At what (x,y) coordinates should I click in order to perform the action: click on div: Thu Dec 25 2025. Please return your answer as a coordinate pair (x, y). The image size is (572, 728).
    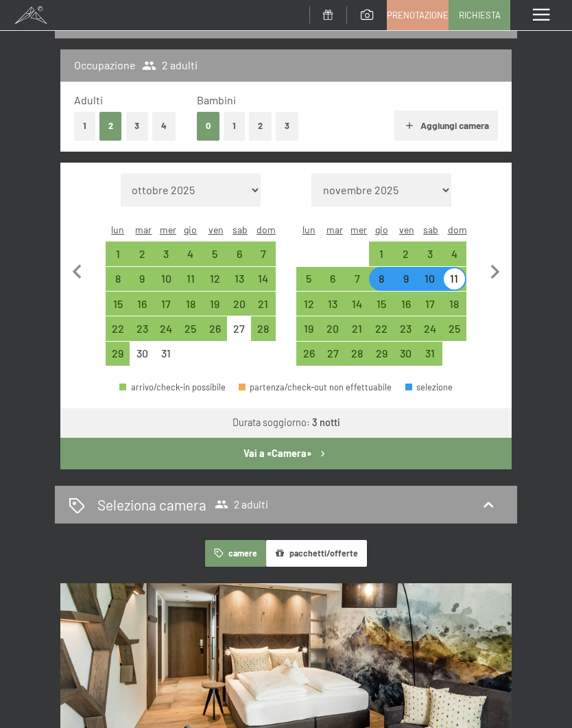
    Looking at the image, I should click on (190, 328).